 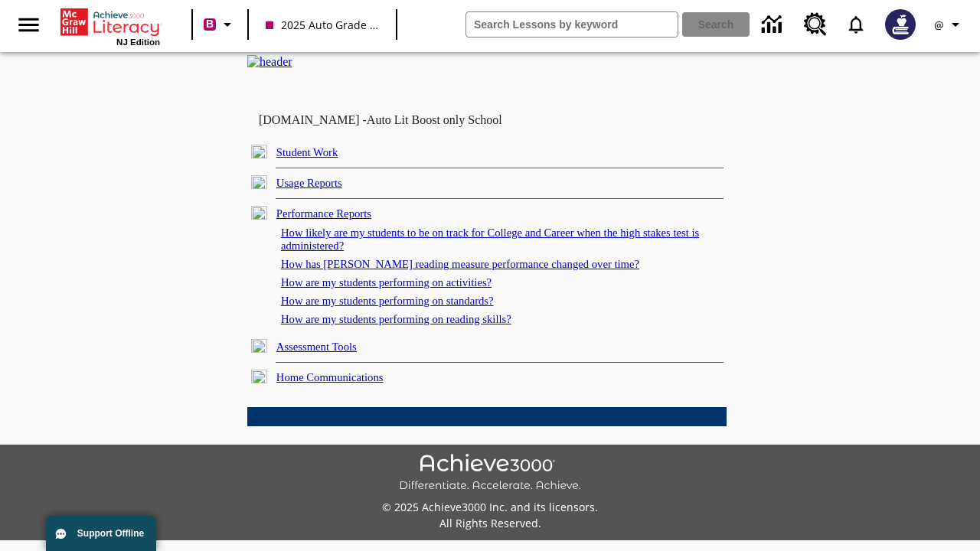 What do you see at coordinates (949, 24) in the screenshot?
I see `button: Profile/Settings` at bounding box center [949, 24].